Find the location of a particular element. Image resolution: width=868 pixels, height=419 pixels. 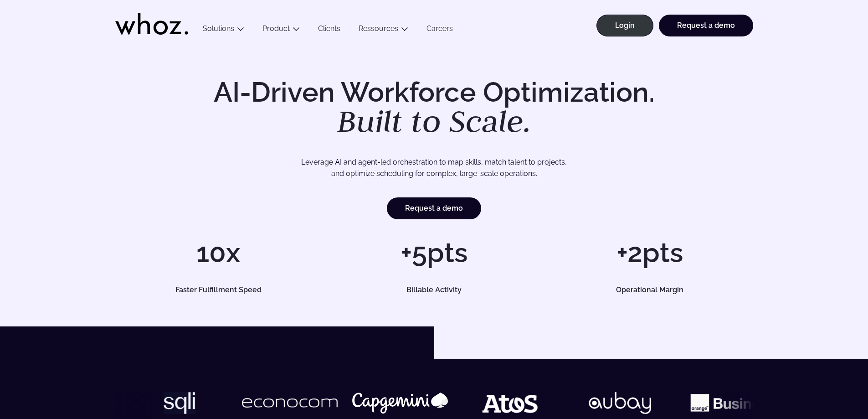

a: Product is located at coordinates (276, 28).